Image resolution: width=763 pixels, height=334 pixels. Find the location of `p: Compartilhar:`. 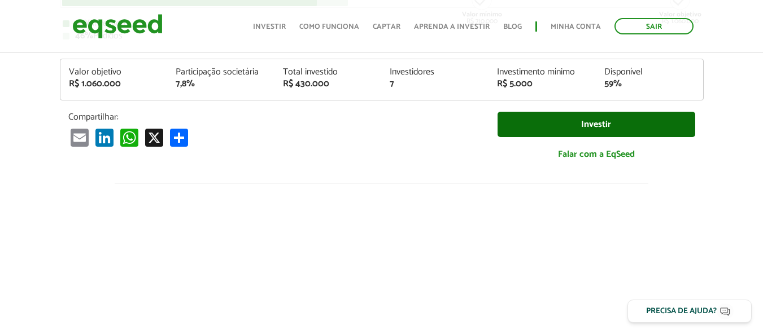

p: Compartilhar: is located at coordinates (275, 117).